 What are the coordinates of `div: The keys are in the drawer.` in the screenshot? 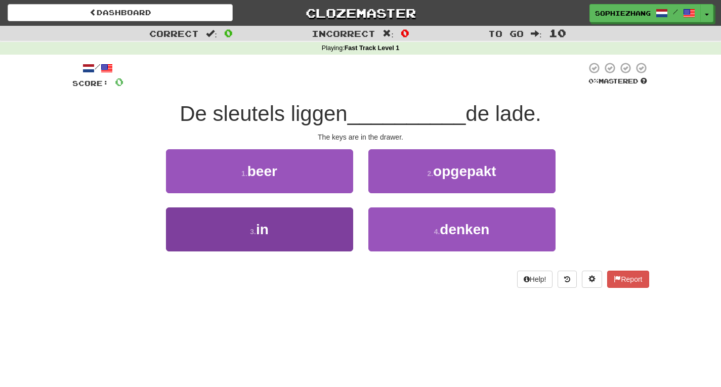 It's located at (361, 137).